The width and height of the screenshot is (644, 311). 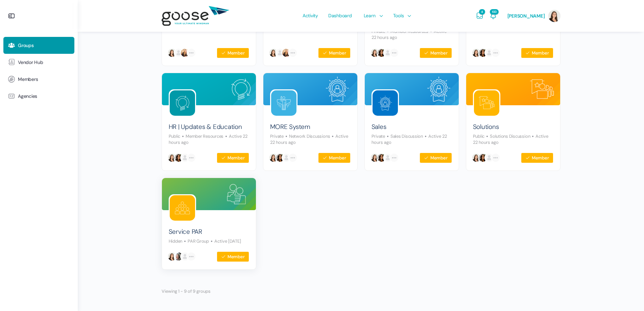 What do you see at coordinates (185, 232) in the screenshot?
I see `a: Service PAR` at bounding box center [185, 232].